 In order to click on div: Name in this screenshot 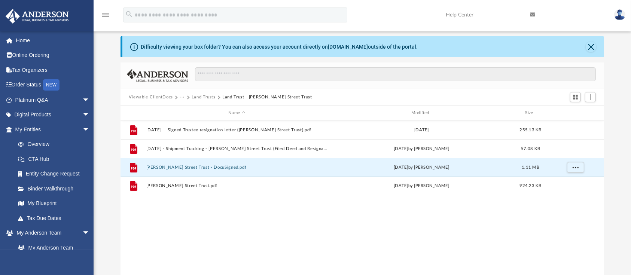, I will do `click(236, 113)`.